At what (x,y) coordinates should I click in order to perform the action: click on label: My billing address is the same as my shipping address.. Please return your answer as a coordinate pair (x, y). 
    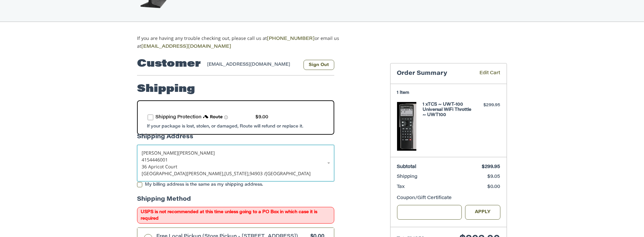
    Looking at the image, I should click on (235, 184).